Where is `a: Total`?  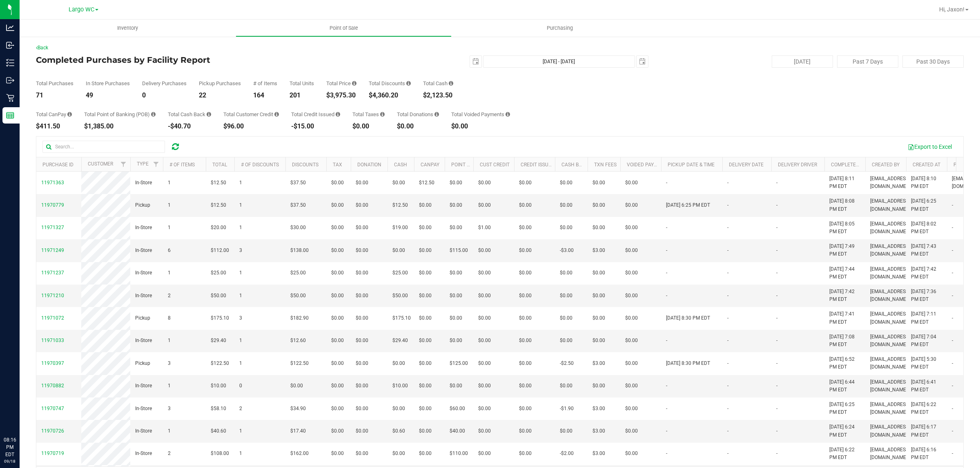 a: Total is located at coordinates (220, 165).